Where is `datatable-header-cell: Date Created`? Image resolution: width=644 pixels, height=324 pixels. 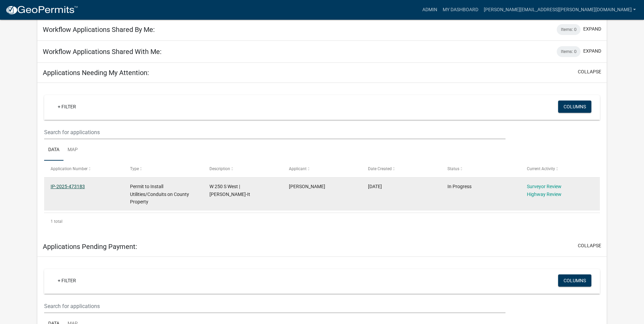 datatable-header-cell: Date Created is located at coordinates (401, 169).